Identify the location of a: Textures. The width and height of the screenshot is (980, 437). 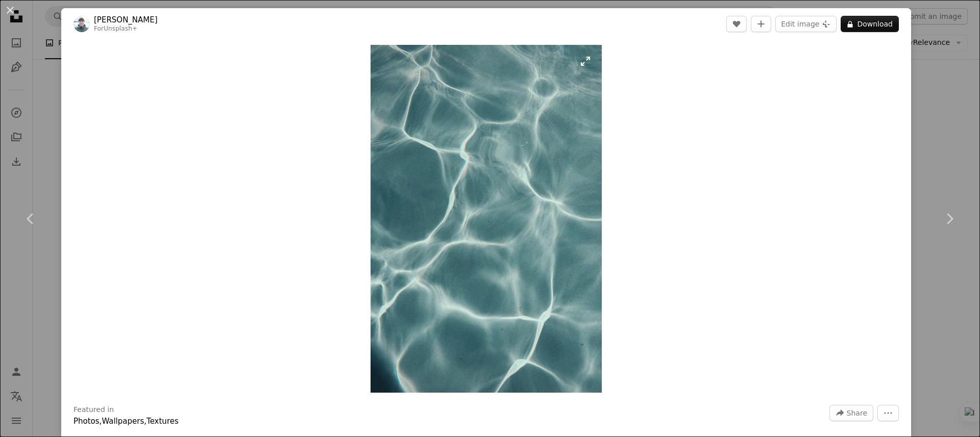
(163, 422).